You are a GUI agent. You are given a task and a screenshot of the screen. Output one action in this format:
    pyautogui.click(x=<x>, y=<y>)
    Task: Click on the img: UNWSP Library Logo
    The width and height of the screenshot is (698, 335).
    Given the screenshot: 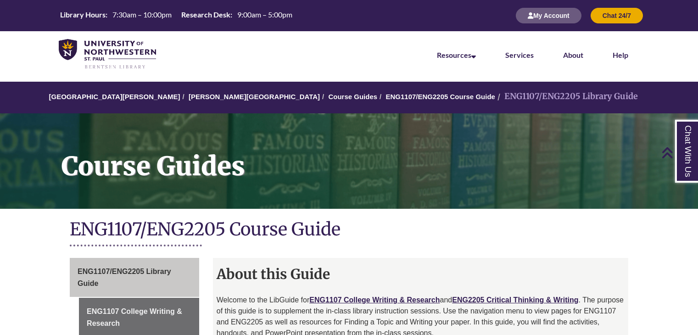 What is the action you would take?
    pyautogui.click(x=107, y=54)
    